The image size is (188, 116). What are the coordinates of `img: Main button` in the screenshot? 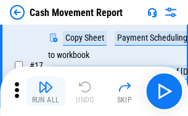 It's located at (164, 91).